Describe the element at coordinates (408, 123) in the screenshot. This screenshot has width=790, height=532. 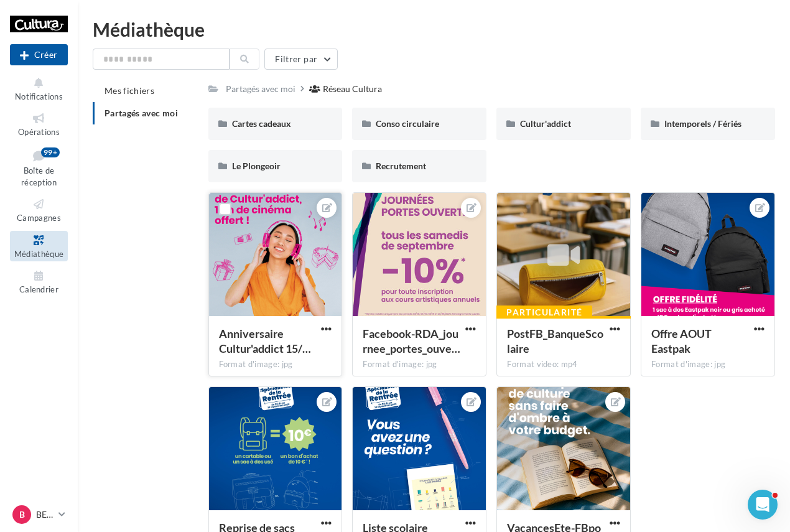
I see `span: Conso circulaire` at that location.